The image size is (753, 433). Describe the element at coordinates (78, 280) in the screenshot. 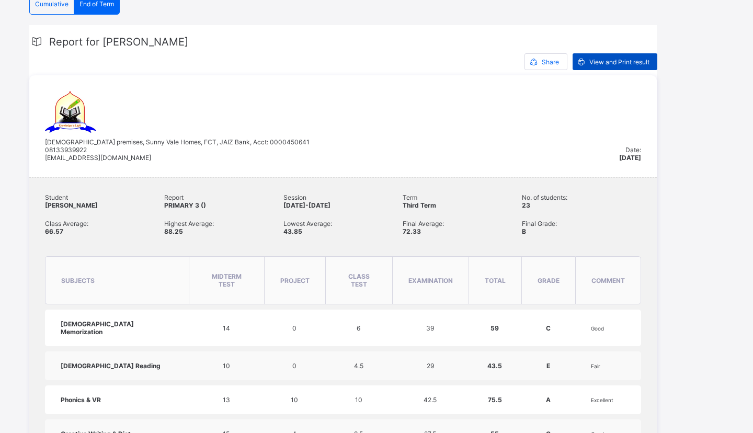

I see `span: subjects` at that location.